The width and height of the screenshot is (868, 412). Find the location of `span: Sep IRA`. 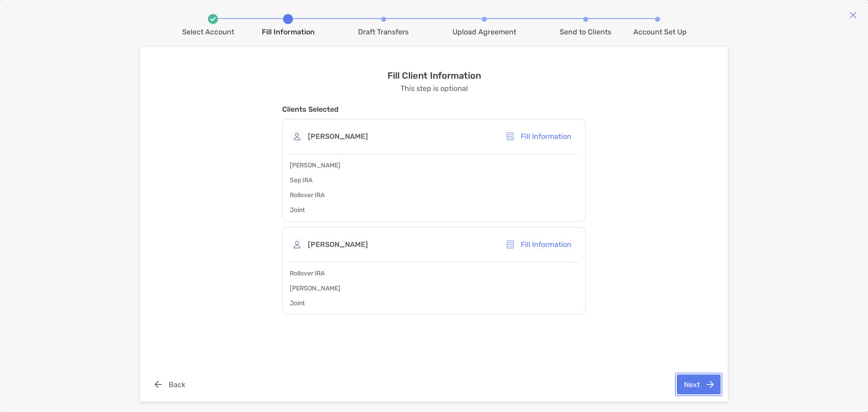

span: Sep IRA is located at coordinates (301, 180).